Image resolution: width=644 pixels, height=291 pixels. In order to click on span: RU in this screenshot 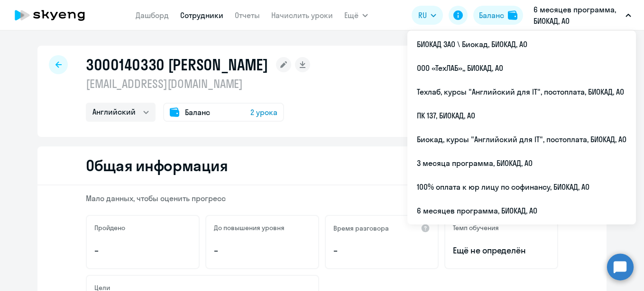, I will do `click(423, 15)`.